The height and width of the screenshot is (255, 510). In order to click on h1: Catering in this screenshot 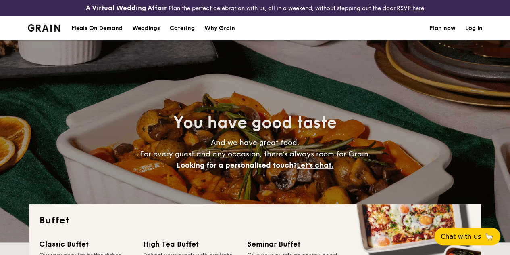, I will do `click(182, 28)`.